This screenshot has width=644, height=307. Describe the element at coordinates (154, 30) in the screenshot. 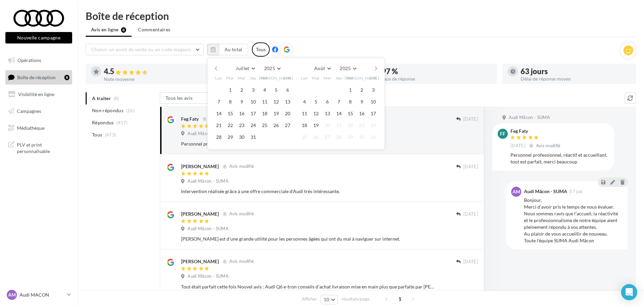

I see `span: Commentaires` at that location.